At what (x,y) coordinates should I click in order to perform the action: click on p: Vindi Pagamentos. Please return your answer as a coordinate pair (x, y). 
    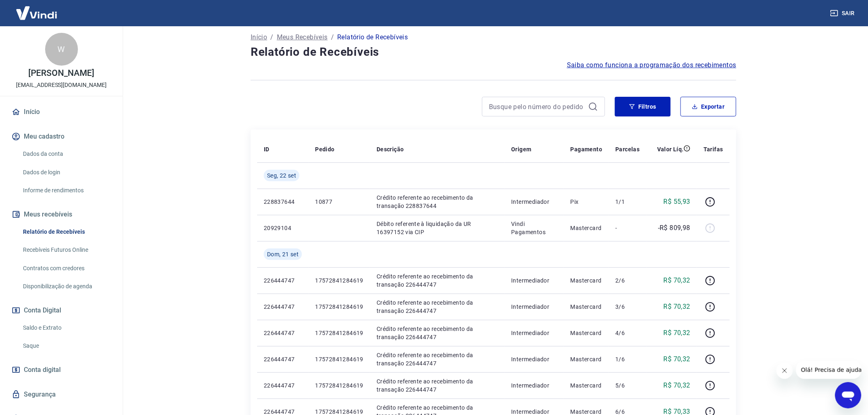
    Looking at the image, I should click on (534, 228).